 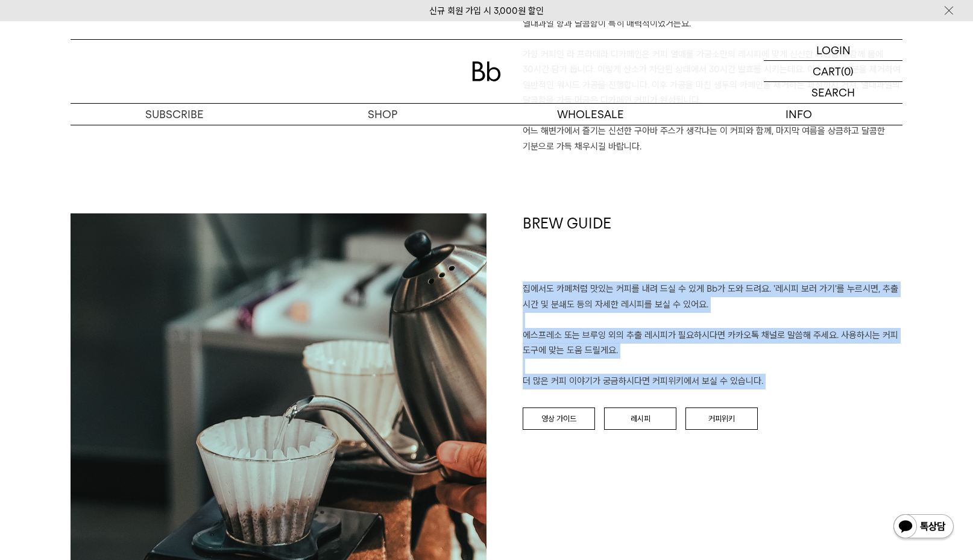 What do you see at coordinates (847, 71) in the screenshot?
I see `p: (0)` at bounding box center [847, 71].